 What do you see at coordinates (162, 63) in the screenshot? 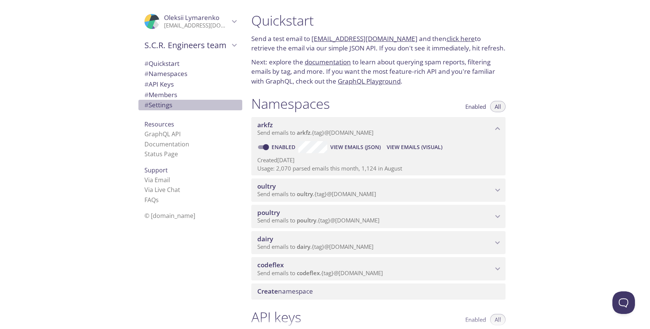
I see `span: Quickstart` at bounding box center [162, 63].